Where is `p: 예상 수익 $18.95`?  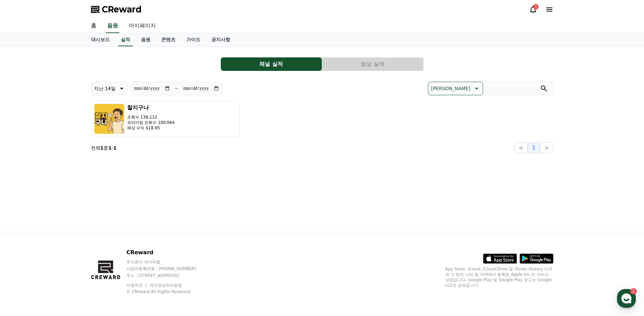
p: 예상 수익 $18.95 is located at coordinates (151, 128).